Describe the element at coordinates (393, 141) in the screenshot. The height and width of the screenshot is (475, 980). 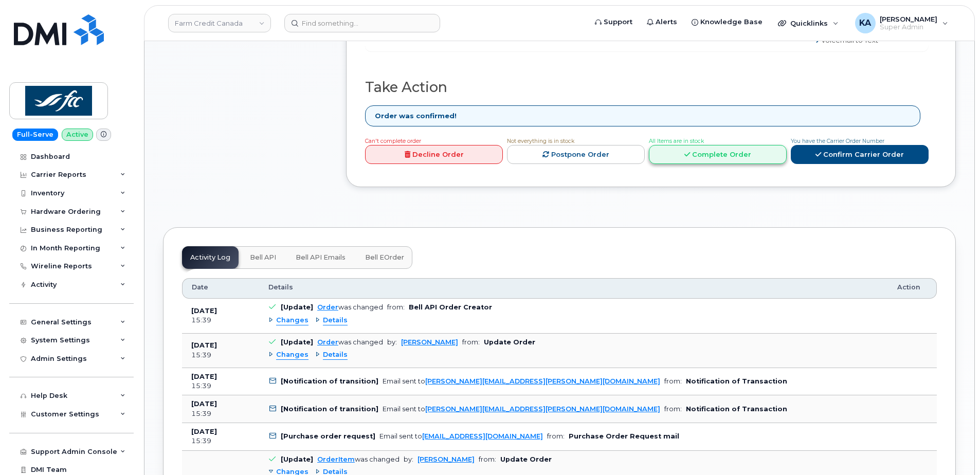
I see `span: Can't complete order` at that location.